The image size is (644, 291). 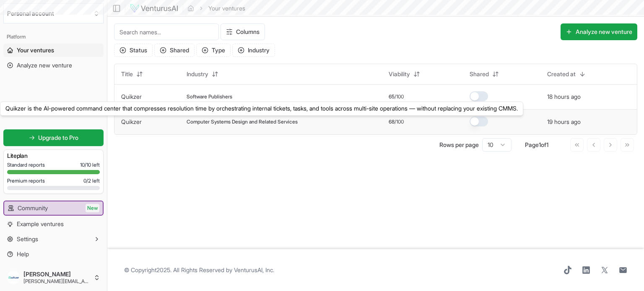 I want to click on span: Software Publishers, so click(x=209, y=97).